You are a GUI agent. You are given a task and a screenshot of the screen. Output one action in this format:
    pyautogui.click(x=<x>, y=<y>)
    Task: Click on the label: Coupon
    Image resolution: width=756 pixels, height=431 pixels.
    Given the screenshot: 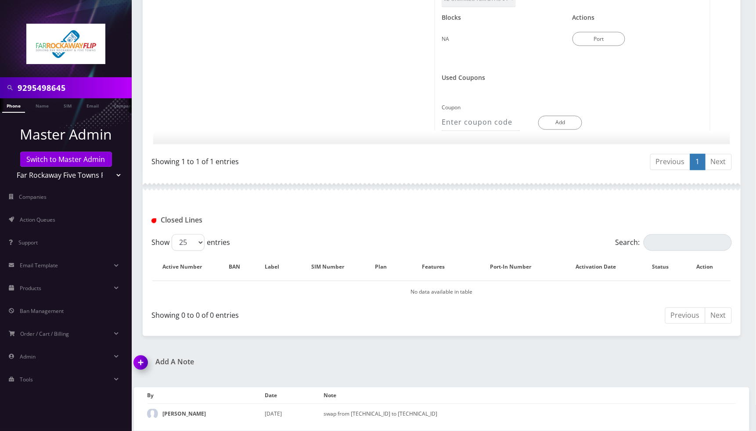 What is the action you would take?
    pyautogui.click(x=451, y=108)
    